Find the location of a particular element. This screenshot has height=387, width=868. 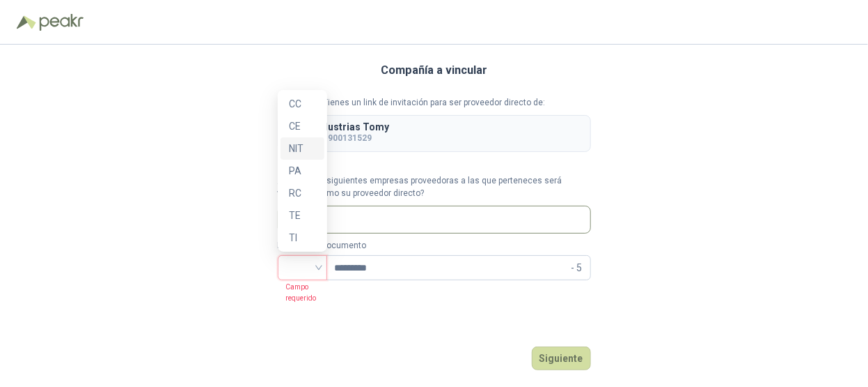

p: NIT is located at coordinates (352, 138).